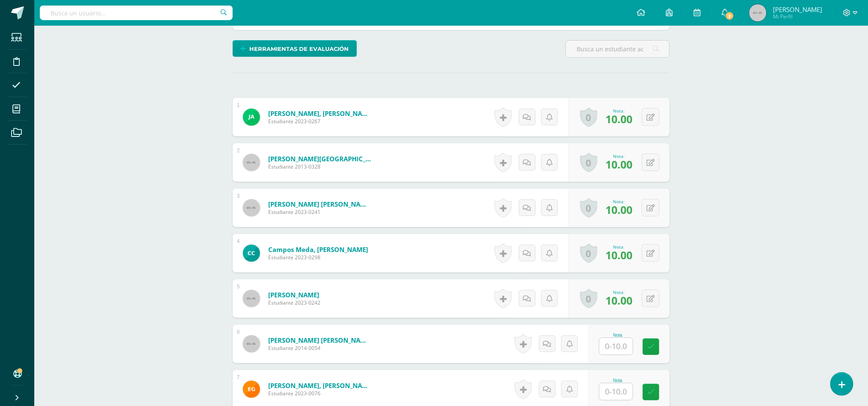 The width and height of the screenshot is (868, 406). Describe the element at coordinates (295, 303) in the screenshot. I see `span: Estudiante 2023-0242` at that location.